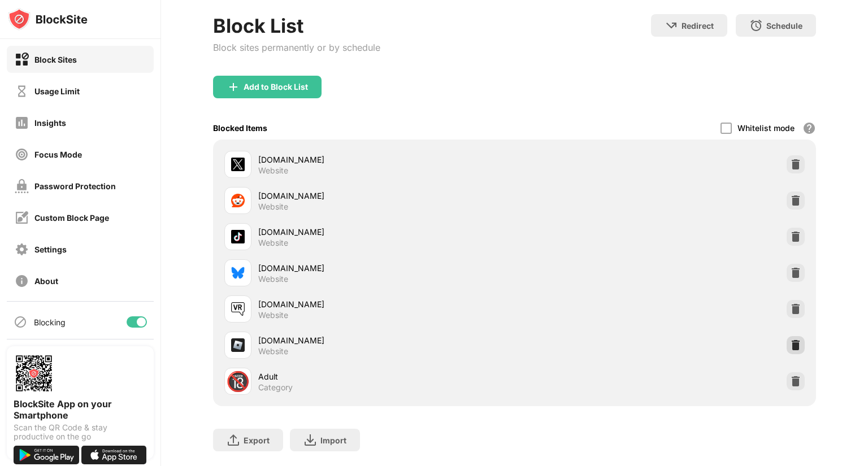 The height and width of the screenshot is (466, 868). What do you see at coordinates (114, 455) in the screenshot?
I see `img: download-on-the-app-store.svg` at bounding box center [114, 455].